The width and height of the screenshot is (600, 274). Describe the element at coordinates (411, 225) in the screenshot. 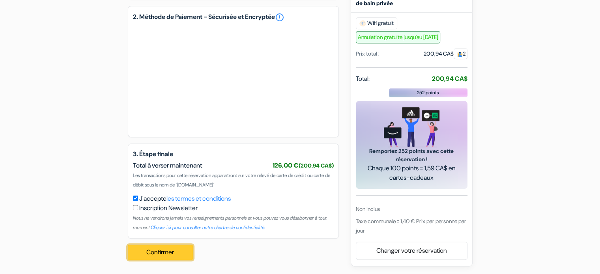

I see `span: Taxe communale :: 1,40 € Prix par personne par jour` at that location.